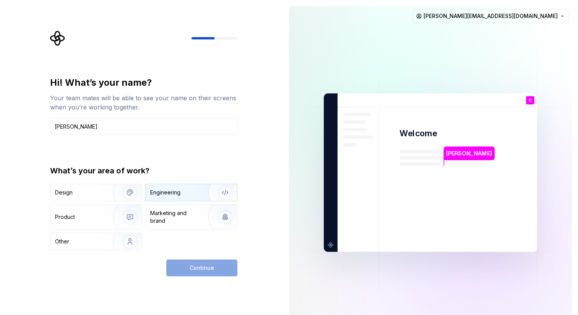  I want to click on svg: Supernova Logo, so click(58, 38).